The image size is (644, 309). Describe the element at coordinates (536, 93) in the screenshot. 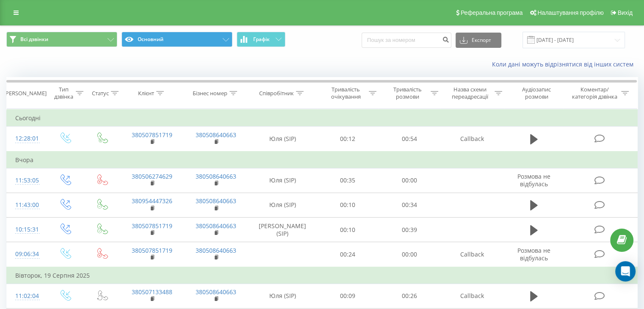

I see `div: Аудіозапис розмови` at that location.